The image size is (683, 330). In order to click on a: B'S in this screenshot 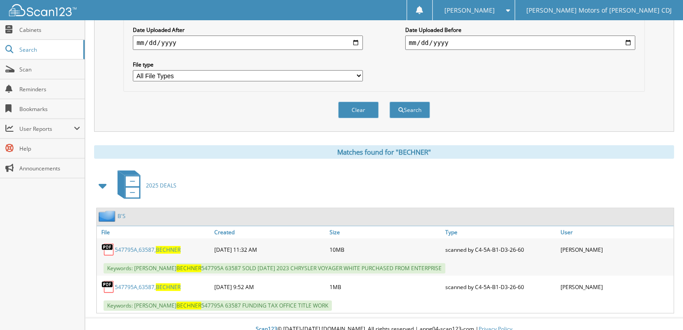, I will do `click(121, 216)`.